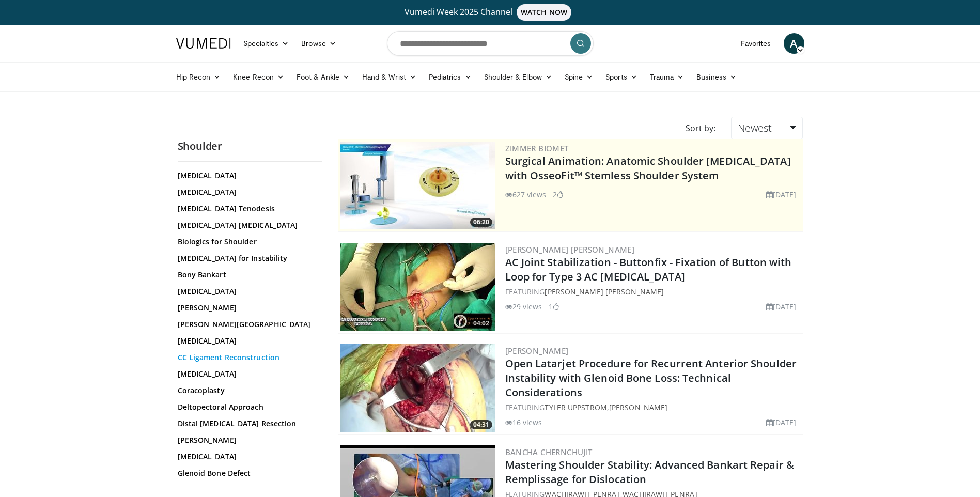  I want to click on a: Foot & Ankle, so click(323, 77).